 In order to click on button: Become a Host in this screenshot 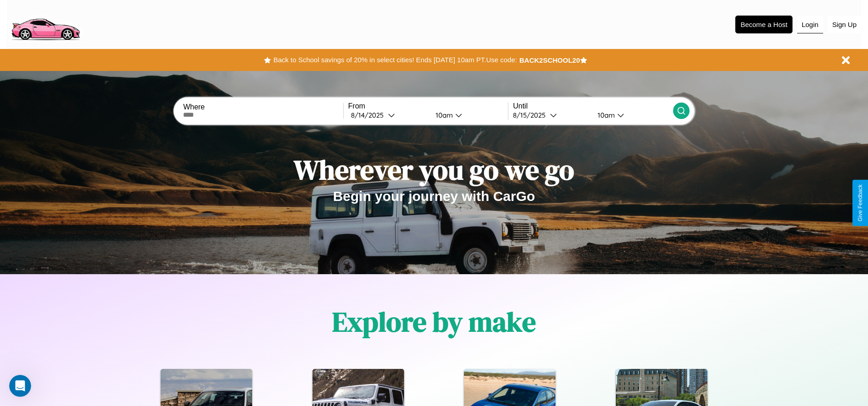, I will do `click(764, 24)`.